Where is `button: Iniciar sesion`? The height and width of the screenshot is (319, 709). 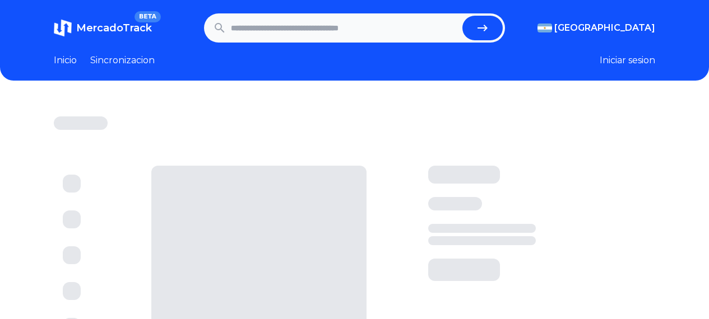
button: Iniciar sesion is located at coordinates (627, 61).